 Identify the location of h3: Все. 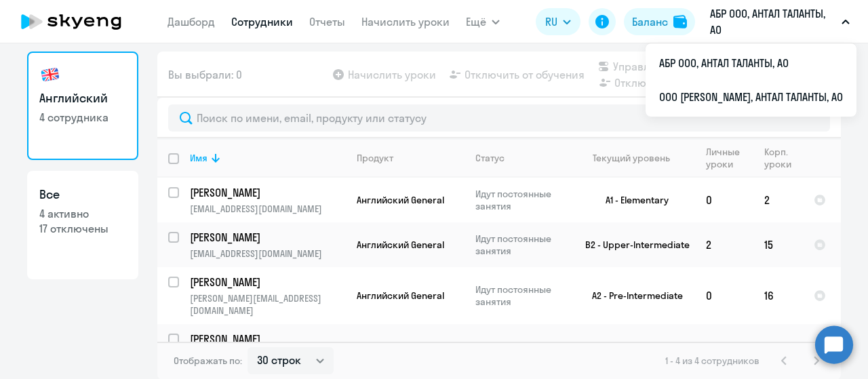
(83, 195).